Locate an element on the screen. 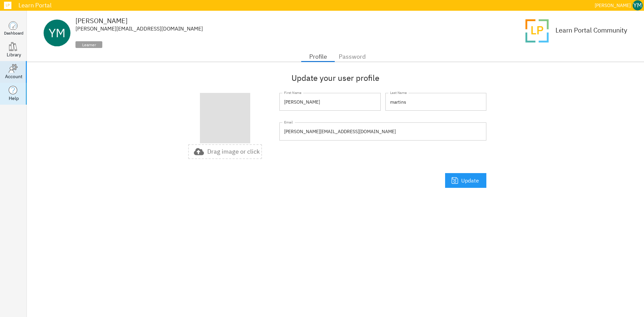 The width and height of the screenshot is (644, 317). span: Update is located at coordinates (466, 181).